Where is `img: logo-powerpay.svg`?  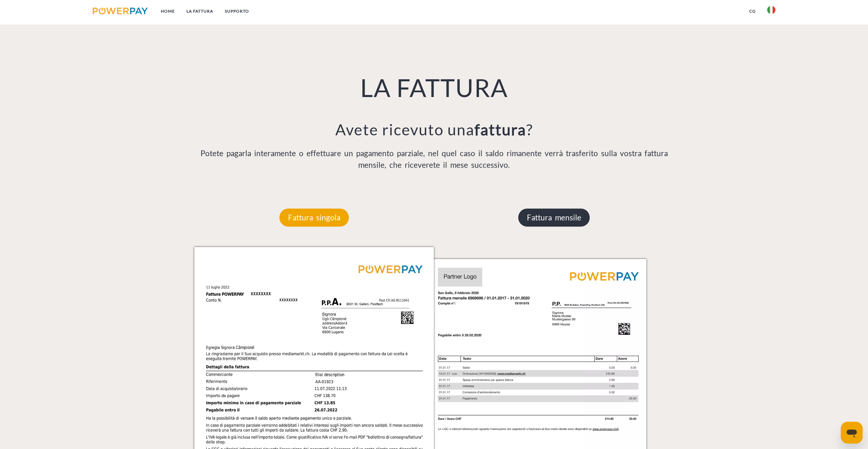
img: logo-powerpay.svg is located at coordinates (120, 11).